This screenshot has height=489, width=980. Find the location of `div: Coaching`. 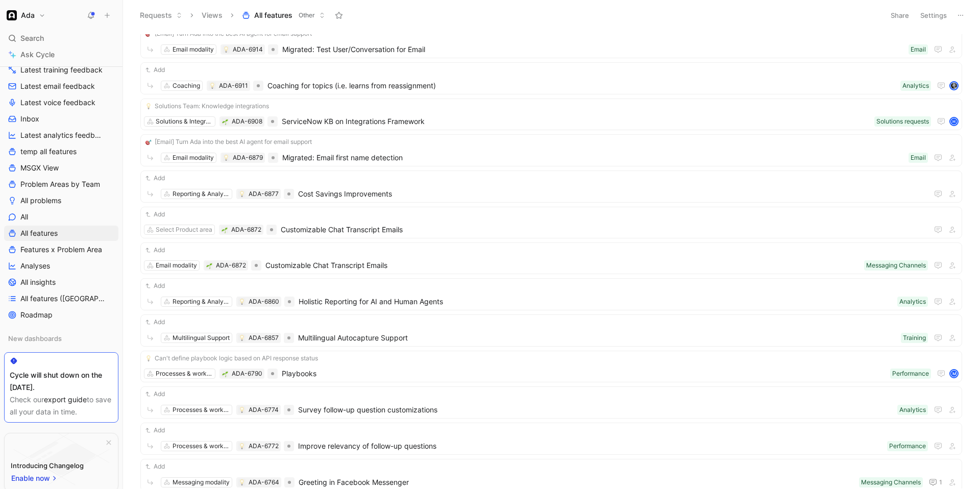

div: Coaching is located at coordinates (187, 86).